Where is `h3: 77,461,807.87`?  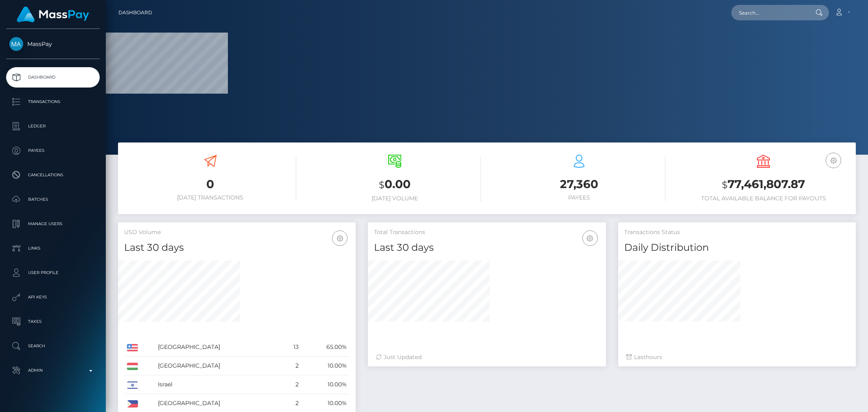
h3: 77,461,807.87 is located at coordinates (763, 184).